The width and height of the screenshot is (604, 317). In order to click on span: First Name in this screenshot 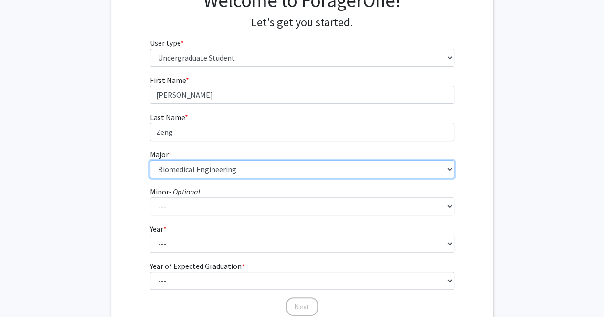, I will do `click(167, 80)`.